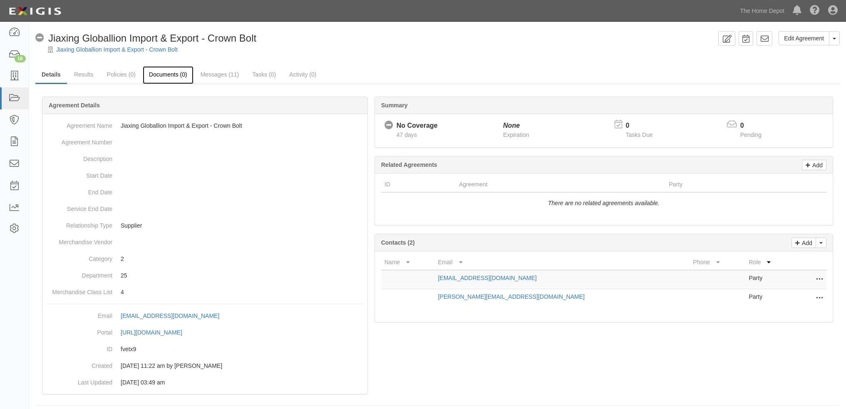 The height and width of the screenshot is (409, 846). I want to click on dt: Category, so click(79, 257).